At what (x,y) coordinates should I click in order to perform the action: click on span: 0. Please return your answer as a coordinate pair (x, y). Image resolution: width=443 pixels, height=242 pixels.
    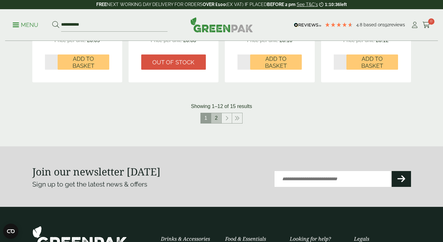
    Looking at the image, I should click on (431, 22).